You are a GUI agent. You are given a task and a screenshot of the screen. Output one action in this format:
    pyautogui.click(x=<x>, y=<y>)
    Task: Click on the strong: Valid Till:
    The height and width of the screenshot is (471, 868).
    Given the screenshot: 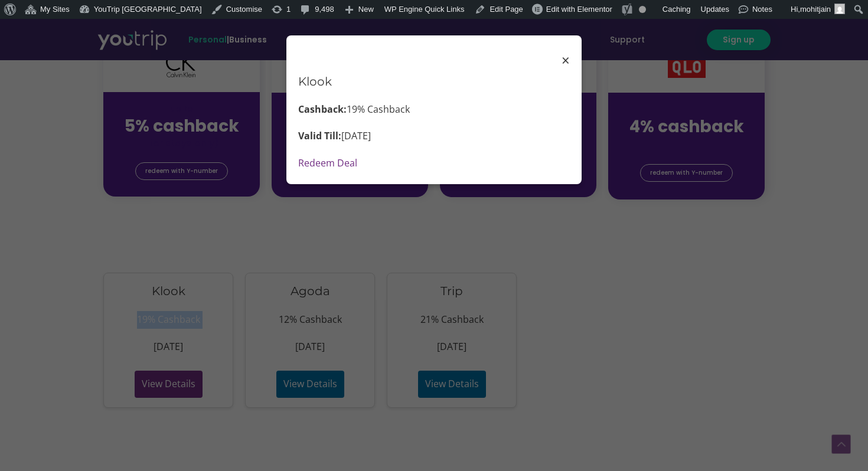 What is the action you would take?
    pyautogui.click(x=319, y=136)
    